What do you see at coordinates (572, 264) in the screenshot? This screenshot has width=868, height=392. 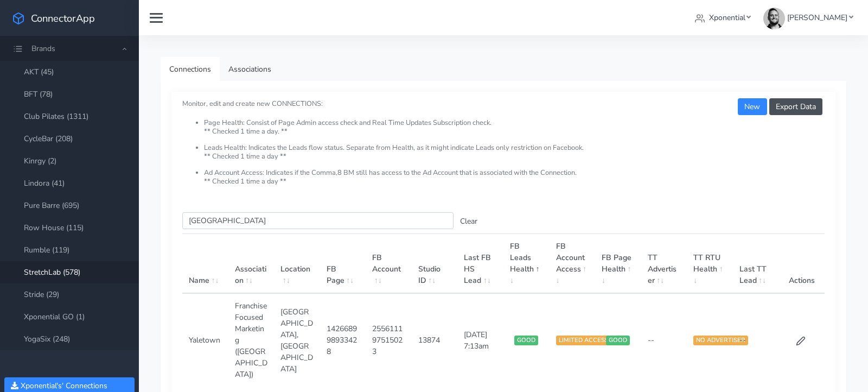 I see `th: FB Account Access` at bounding box center [572, 264].